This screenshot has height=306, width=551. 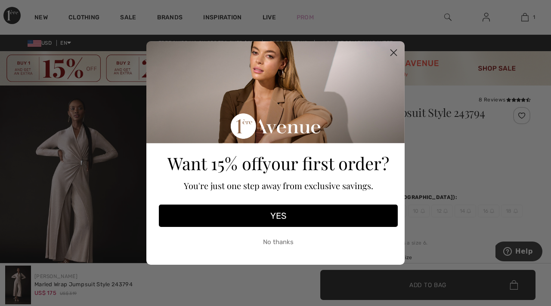 What do you see at coordinates (278, 216) in the screenshot?
I see `button: YES` at bounding box center [278, 216].